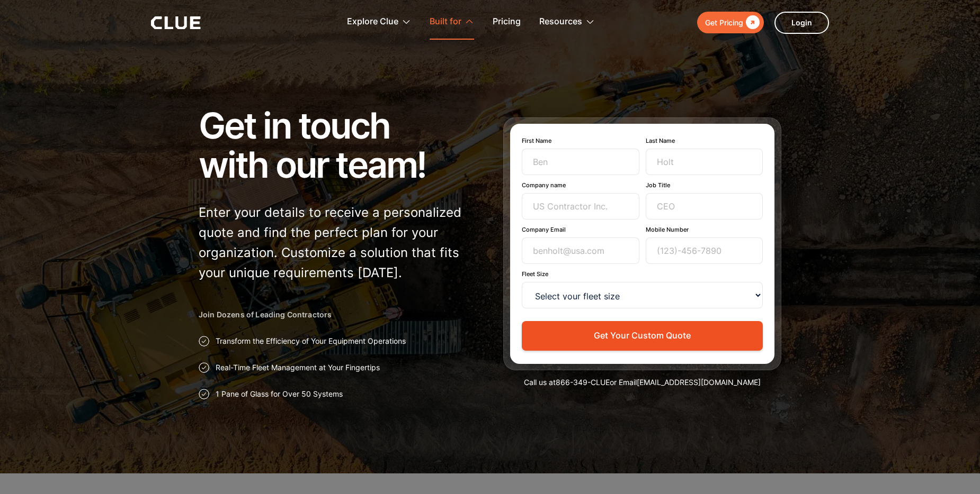 This screenshot has width=980, height=494. Describe the element at coordinates (581, 141) in the screenshot. I see `label: First Name` at that location.